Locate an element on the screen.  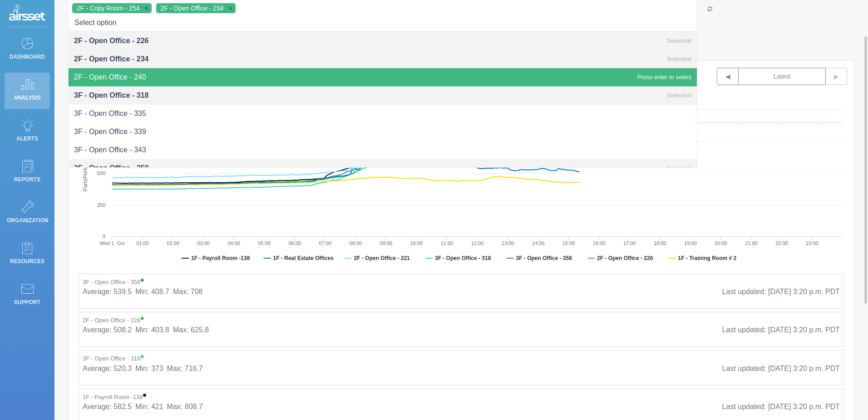
a: Organization is located at coordinates (27, 214).